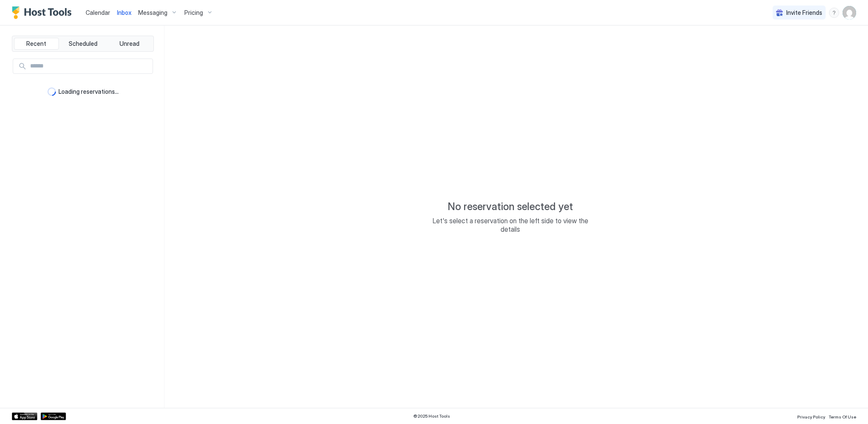 The height and width of the screenshot is (424, 868). What do you see at coordinates (25, 416) in the screenshot?
I see `div: App Store` at bounding box center [25, 416].